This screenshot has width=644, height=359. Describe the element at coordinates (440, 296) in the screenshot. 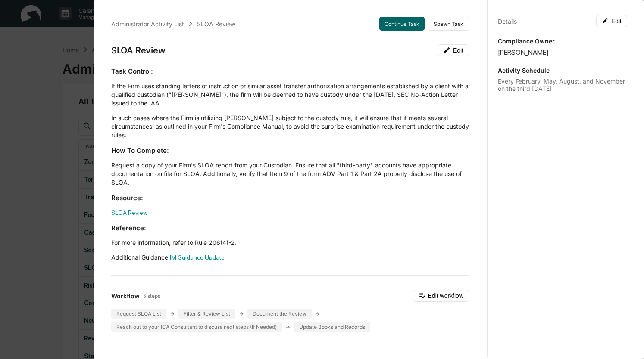

I see `button: Edit workflow` at that location.